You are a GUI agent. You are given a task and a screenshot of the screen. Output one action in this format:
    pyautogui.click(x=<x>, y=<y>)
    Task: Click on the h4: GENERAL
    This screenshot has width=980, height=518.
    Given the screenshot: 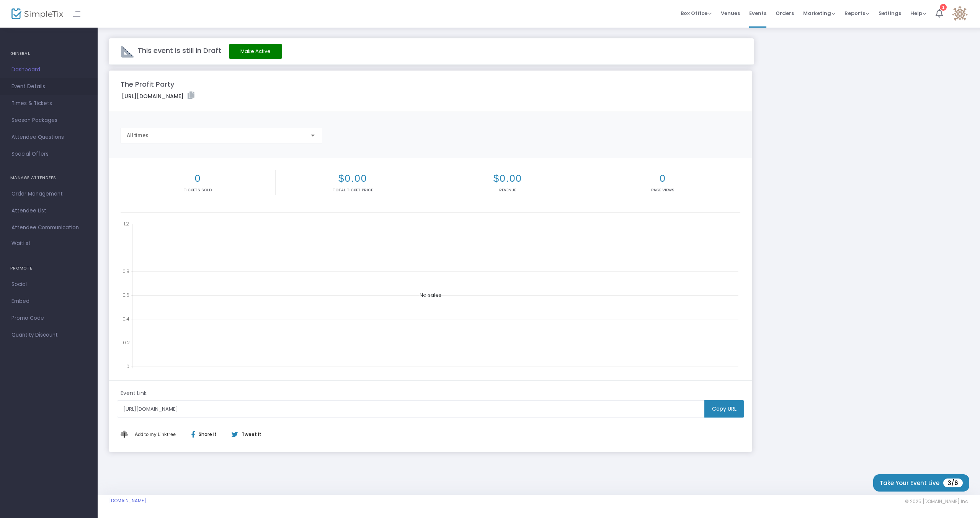 What is the action you would take?
    pyautogui.click(x=49, y=54)
    